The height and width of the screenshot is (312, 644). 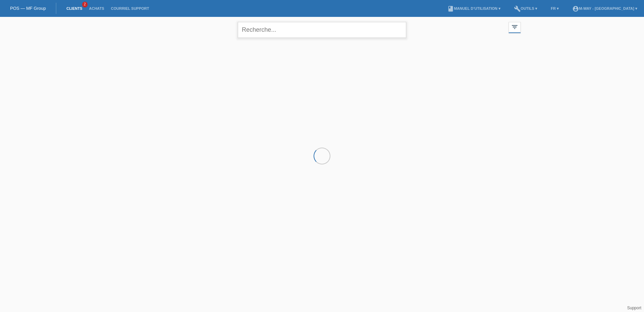 What do you see at coordinates (130, 9) in the screenshot?
I see `a: Courriel Support` at bounding box center [130, 9].